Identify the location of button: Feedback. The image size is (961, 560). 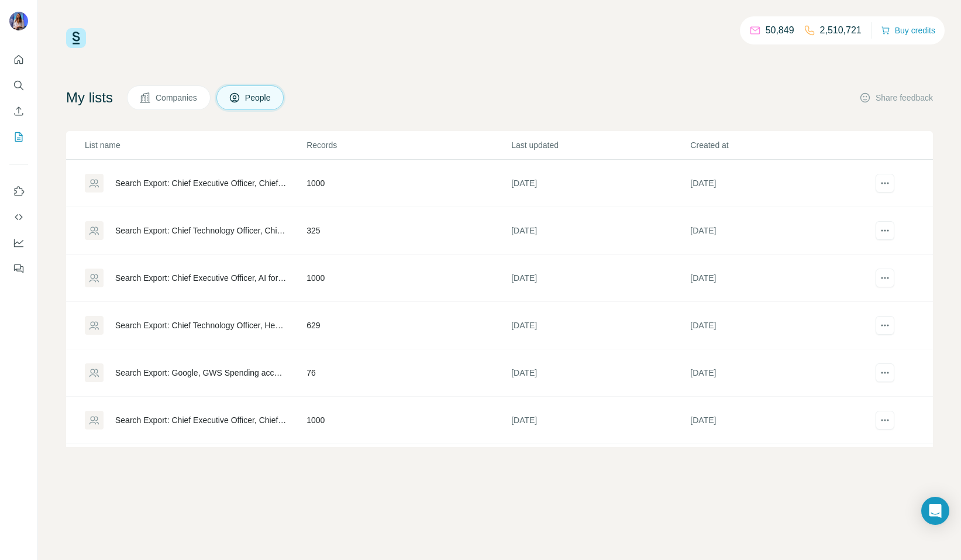
(19, 269).